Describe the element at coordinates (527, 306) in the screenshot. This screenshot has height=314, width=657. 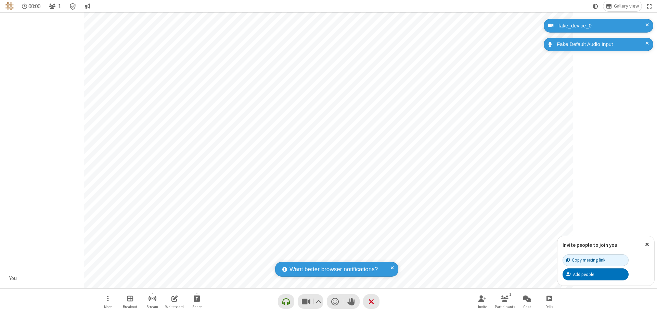
I see `span: Chat` at that location.